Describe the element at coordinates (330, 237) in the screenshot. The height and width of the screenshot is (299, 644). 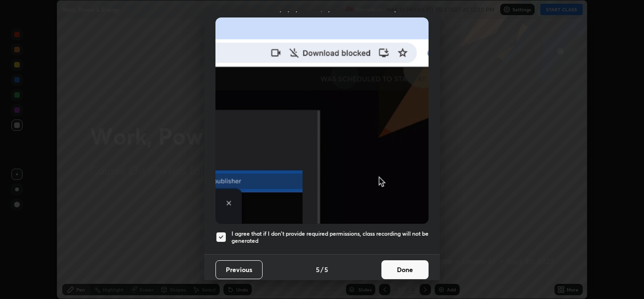
I see `h5: I agree that if I don't provide required permissions, class recording will not be generated` at that location.